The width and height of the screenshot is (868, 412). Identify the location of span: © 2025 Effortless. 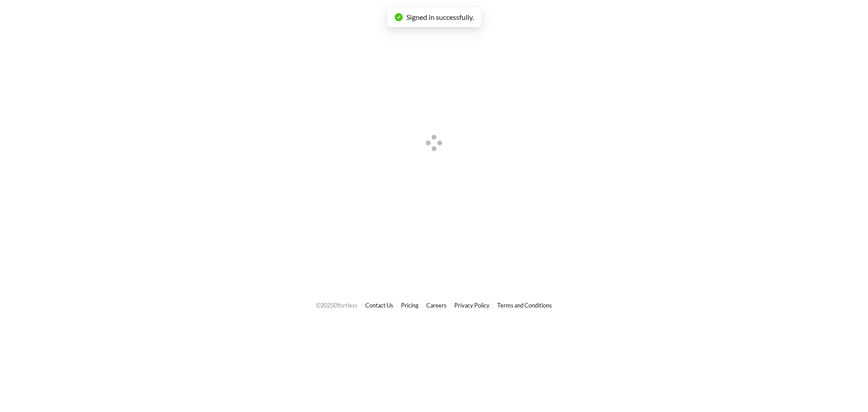
(337, 305).